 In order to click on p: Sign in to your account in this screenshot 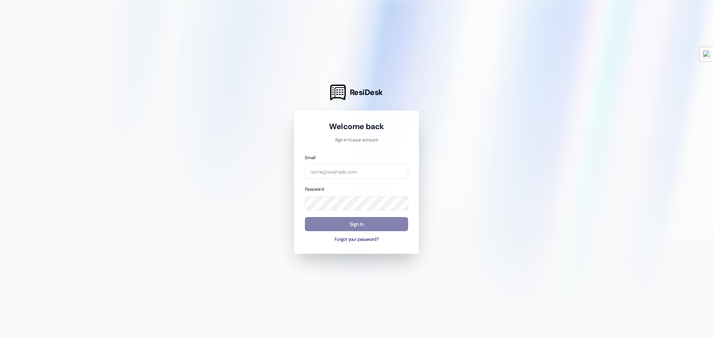, I will do `click(357, 140)`.